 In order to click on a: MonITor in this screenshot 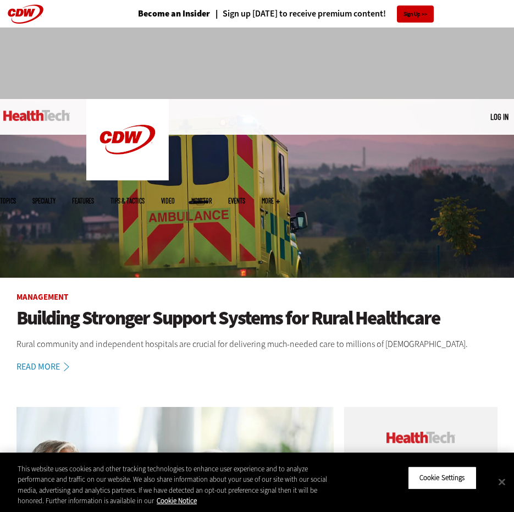, I will do `click(201, 201)`.